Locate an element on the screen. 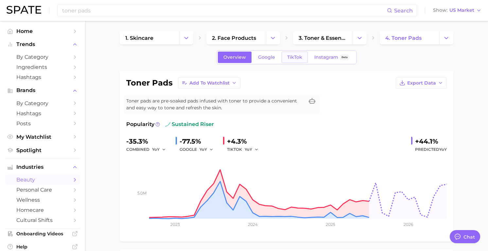  a: wellness is located at coordinates (42, 200).